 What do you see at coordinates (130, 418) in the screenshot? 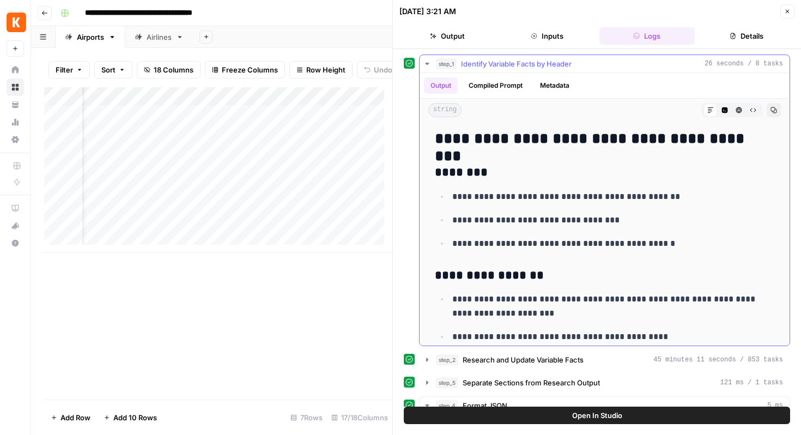
I see `button: Add 10 Rows` at bounding box center [130, 418].